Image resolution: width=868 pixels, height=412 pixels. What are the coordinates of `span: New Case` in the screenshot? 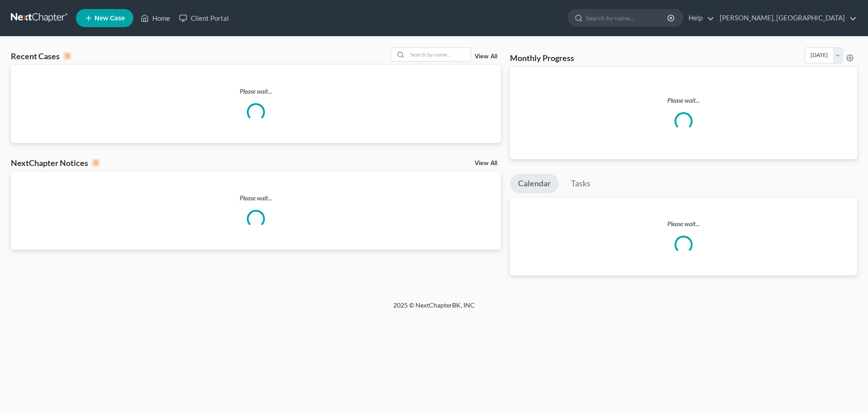 It's located at (110, 18).